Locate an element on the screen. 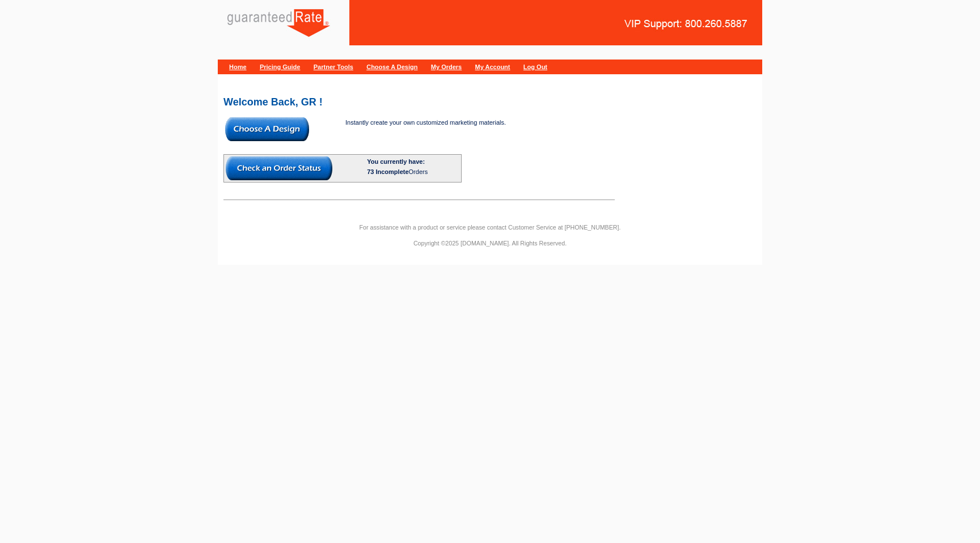  img: button-check-order-status.gif is located at coordinates (279, 168).